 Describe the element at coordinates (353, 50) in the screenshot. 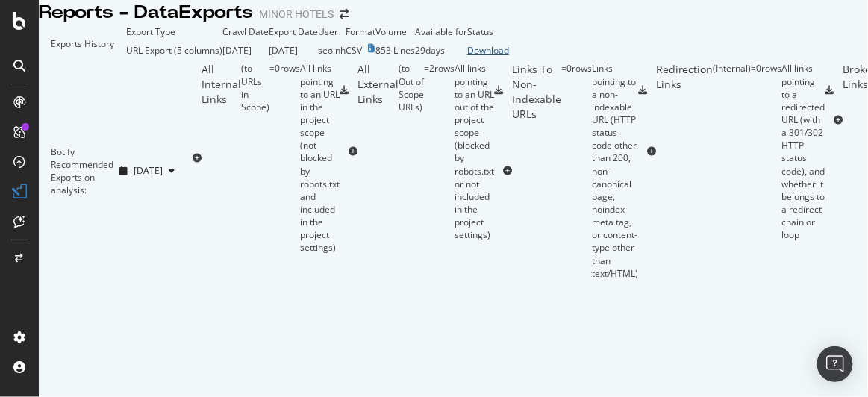

I see `div: CSV` at that location.